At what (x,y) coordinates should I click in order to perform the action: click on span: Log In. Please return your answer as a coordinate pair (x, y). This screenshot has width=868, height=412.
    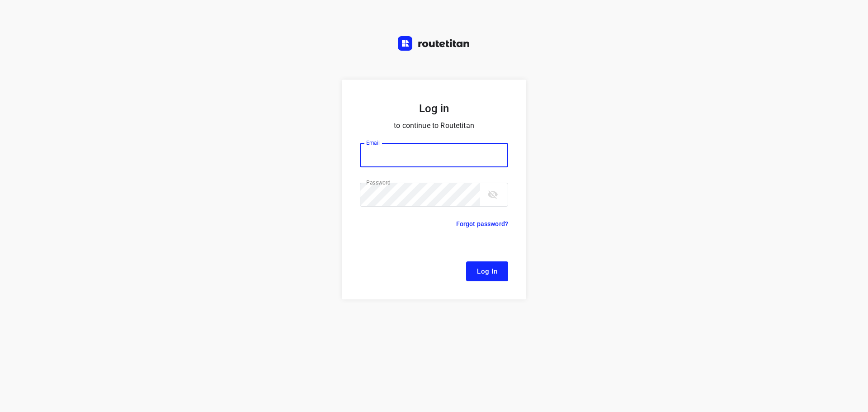
    Looking at the image, I should click on (487, 271).